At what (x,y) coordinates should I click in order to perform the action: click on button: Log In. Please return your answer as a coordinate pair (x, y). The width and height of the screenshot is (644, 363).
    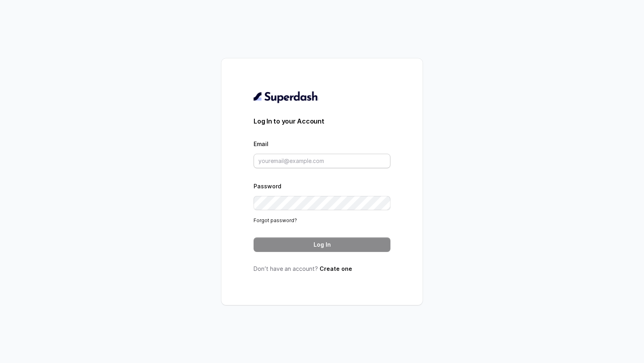
    Looking at the image, I should click on (322, 245).